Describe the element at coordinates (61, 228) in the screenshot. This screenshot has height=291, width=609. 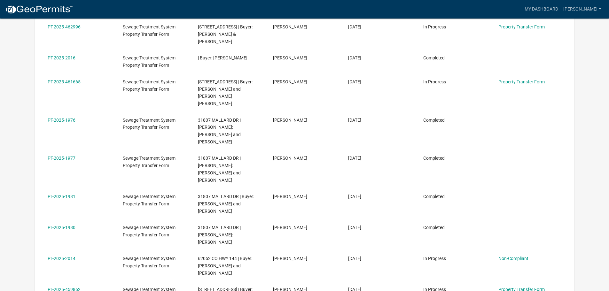
I see `a: PT-2025-1980` at that location.